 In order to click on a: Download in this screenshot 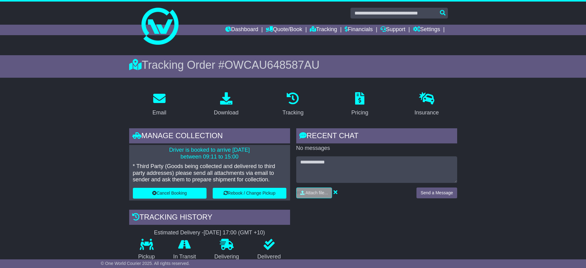, I will do `click(226, 105)`.